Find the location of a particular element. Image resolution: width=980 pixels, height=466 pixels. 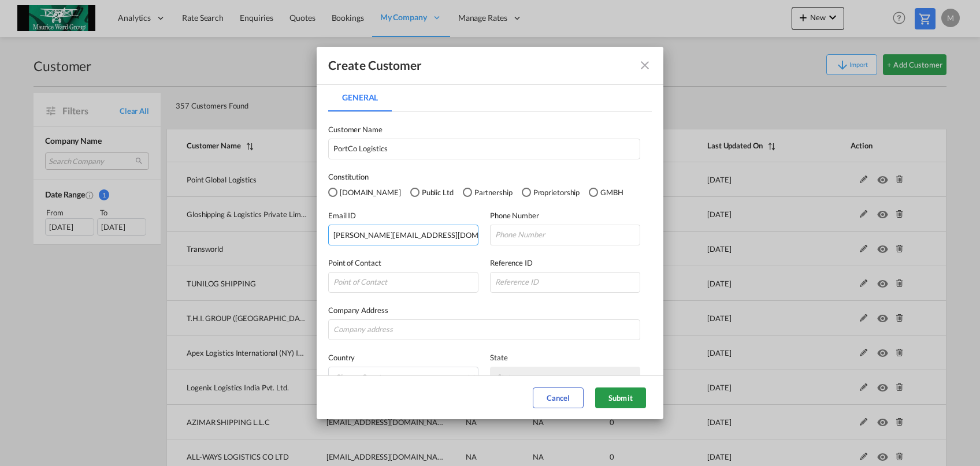

input: Company address is located at coordinates (484, 330).